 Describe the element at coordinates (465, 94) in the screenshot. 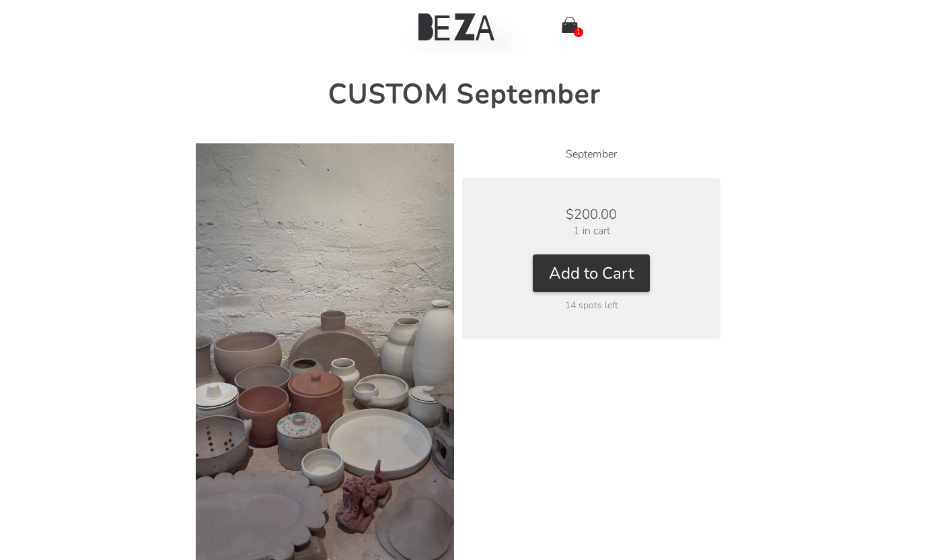

I see `h2: CUSTOM September` at that location.